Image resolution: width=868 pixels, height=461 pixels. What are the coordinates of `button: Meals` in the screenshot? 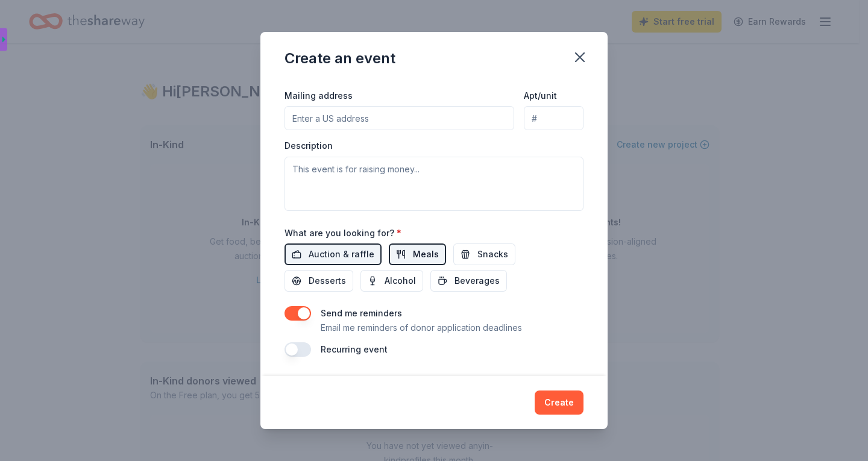 It's located at (417, 254).